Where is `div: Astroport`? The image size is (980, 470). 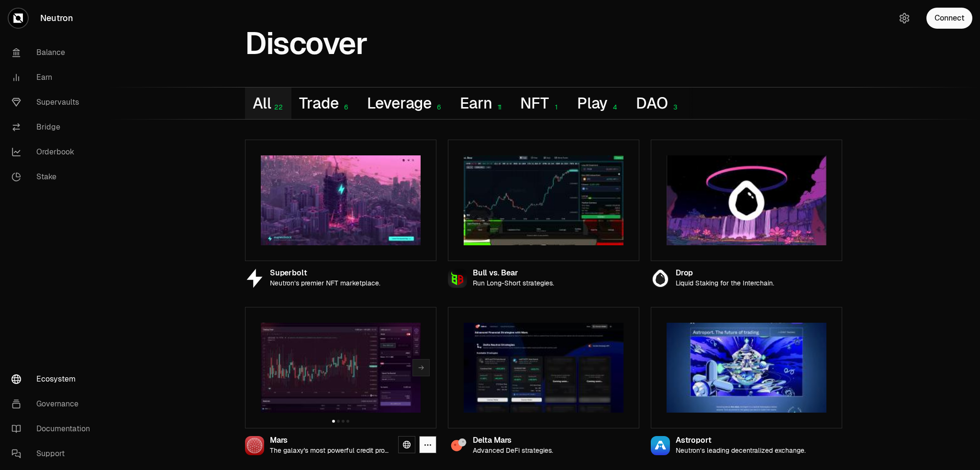 div: Astroport is located at coordinates (741, 440).